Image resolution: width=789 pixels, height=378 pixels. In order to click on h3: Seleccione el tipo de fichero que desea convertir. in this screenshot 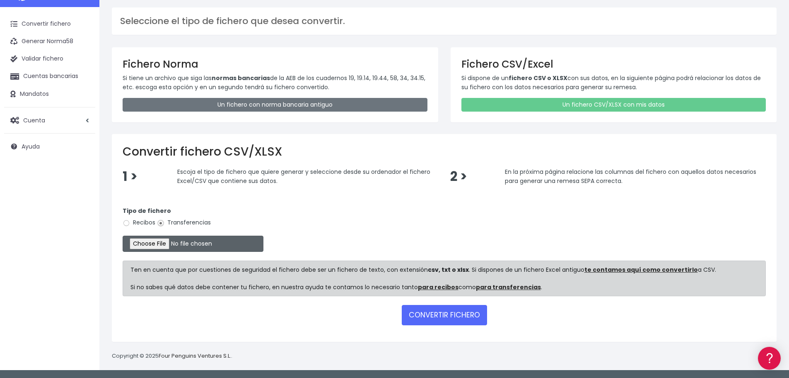, I will do `click(444, 21)`.